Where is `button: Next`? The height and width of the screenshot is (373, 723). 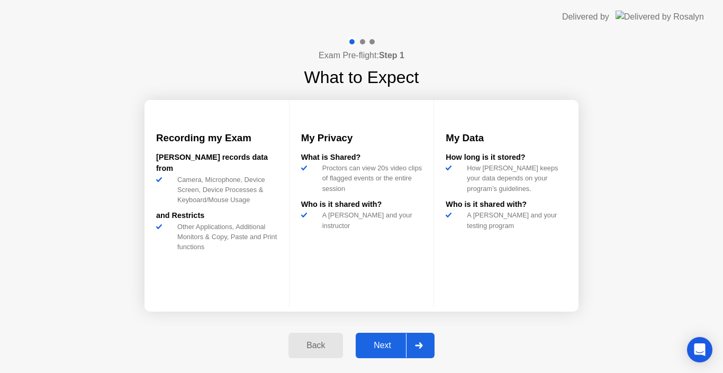 button: Next is located at coordinates (395, 346).